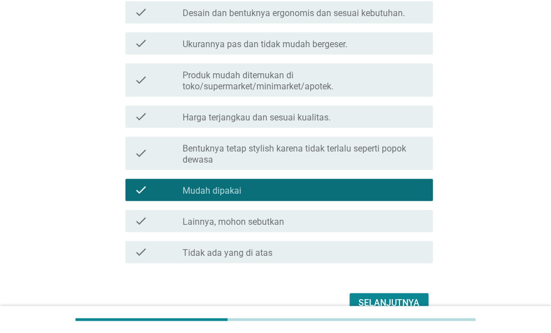 The width and height of the screenshot is (551, 333). What do you see at coordinates (265, 44) in the screenshot?
I see `label: Ukurannya pas dan tidak mudah bergeser.` at bounding box center [265, 44].